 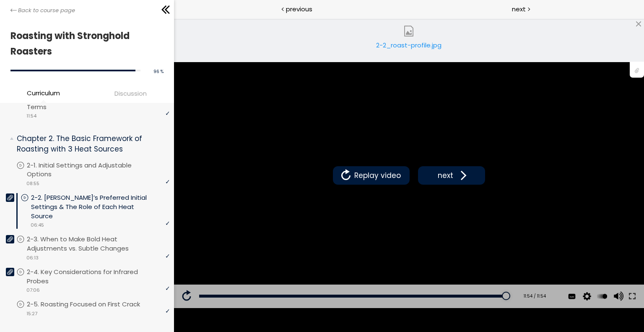 What do you see at coordinates (32, 313) in the screenshot?
I see `span: 15:27` at bounding box center [32, 313].